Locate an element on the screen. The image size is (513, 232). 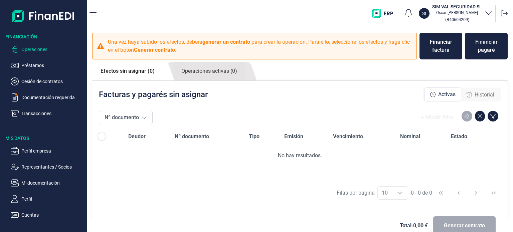
button: Previous Page is located at coordinates (459, 193).